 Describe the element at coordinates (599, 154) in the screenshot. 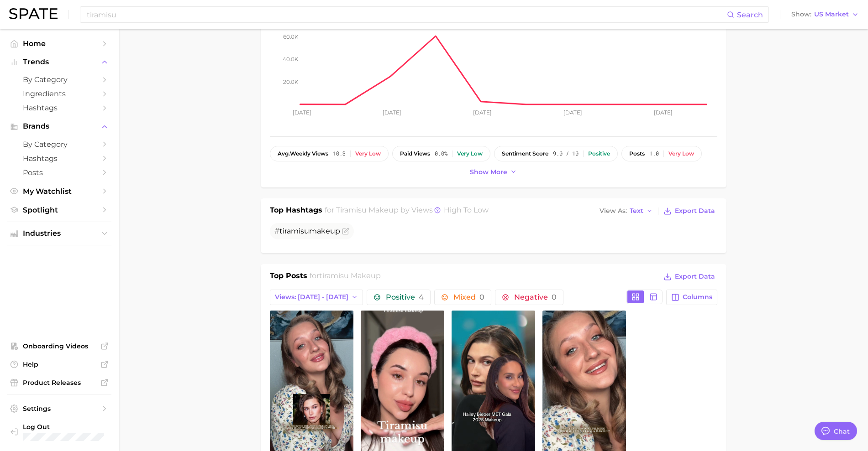

I see `div: Positive` at that location.